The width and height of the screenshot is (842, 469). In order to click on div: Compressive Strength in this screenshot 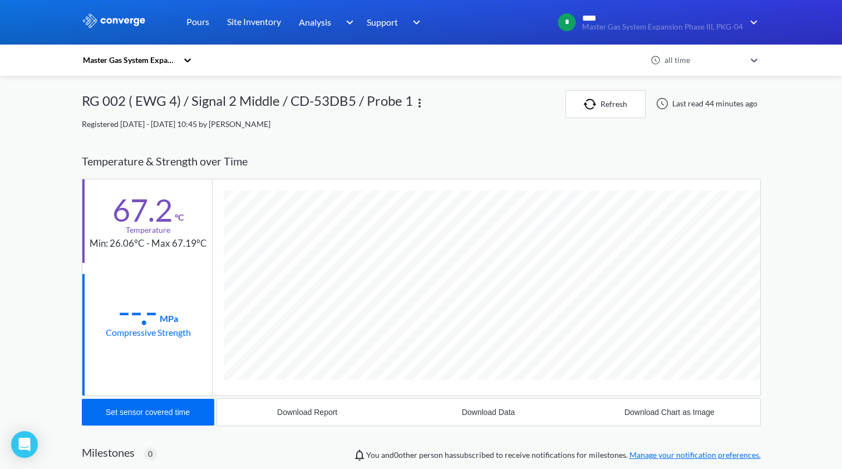, I will do `click(148, 332)`.